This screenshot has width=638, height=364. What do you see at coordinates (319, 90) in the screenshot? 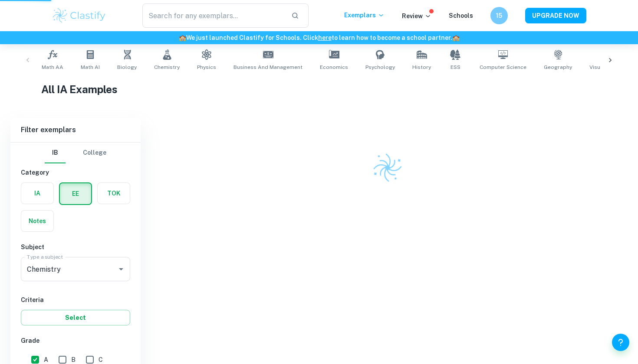
I see `h1: All IA Examples` at bounding box center [319, 90].